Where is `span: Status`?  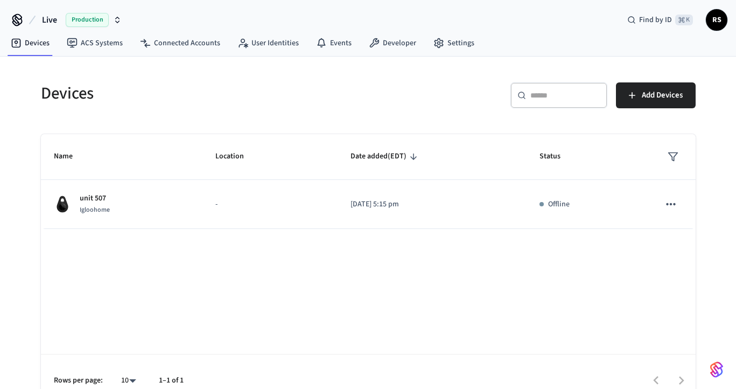 span: Status is located at coordinates (557, 156).